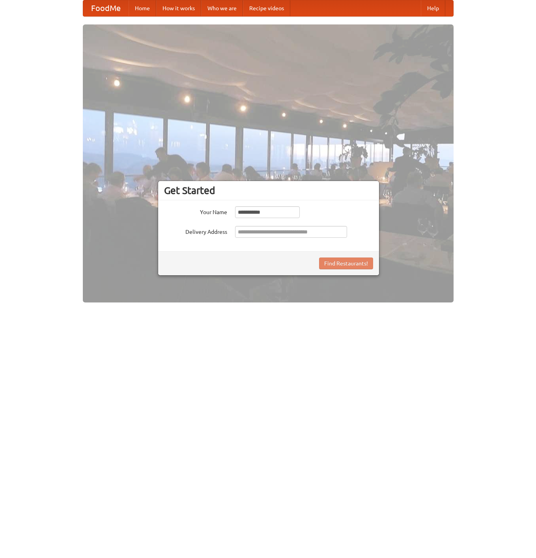 Image resolution: width=536 pixels, height=558 pixels. Describe the element at coordinates (268, 190) in the screenshot. I see `h3: Get Started` at that location.